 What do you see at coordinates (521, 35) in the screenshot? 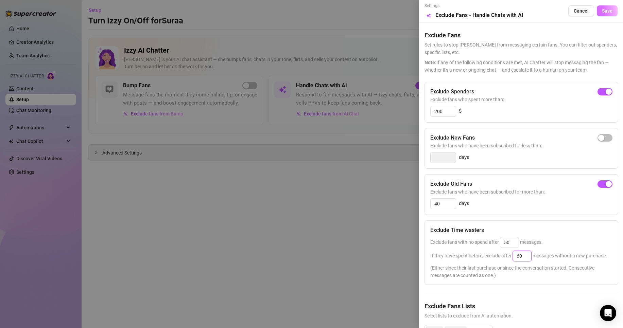
I see `h5: Exclude Fans` at bounding box center [521, 35].